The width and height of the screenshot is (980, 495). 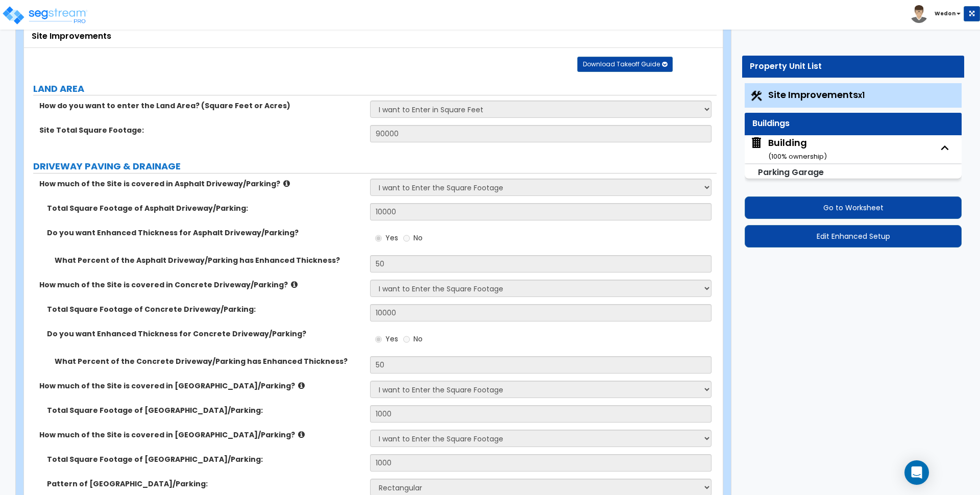 What do you see at coordinates (757, 96) in the screenshot?
I see `img: Construction.png` at bounding box center [757, 96].